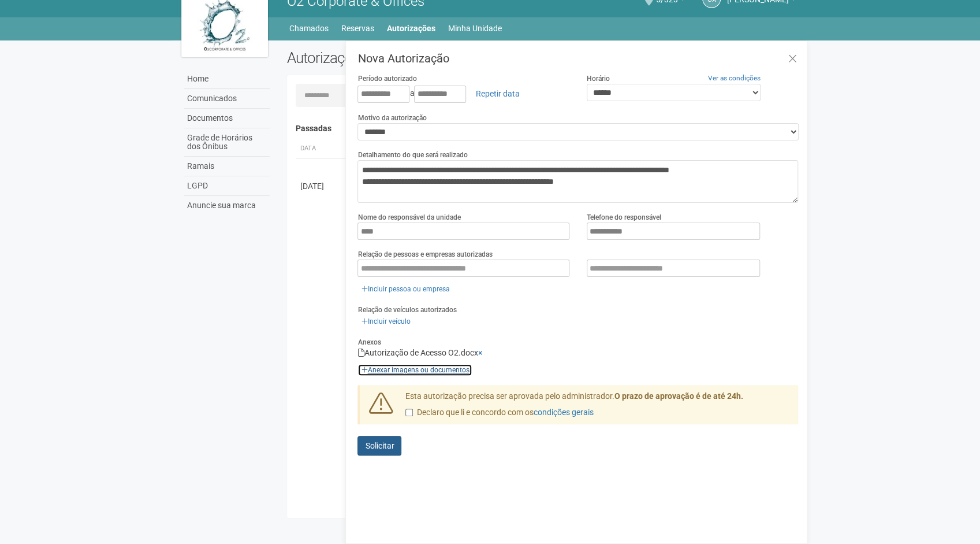 This screenshot has height=544, width=980. What do you see at coordinates (578, 59) in the screenshot?
I see `h3: Nova Autorização` at bounding box center [578, 59].